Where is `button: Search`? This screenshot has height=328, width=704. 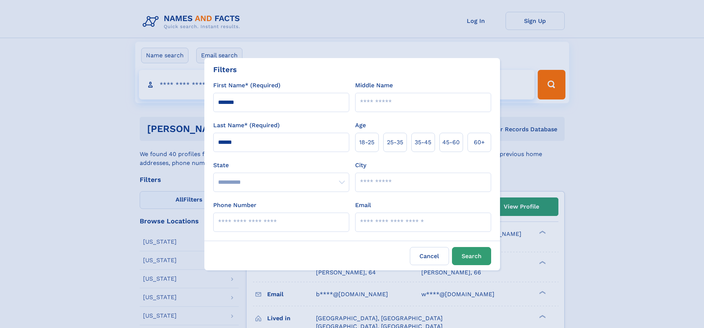 button: Search is located at coordinates (472, 256).